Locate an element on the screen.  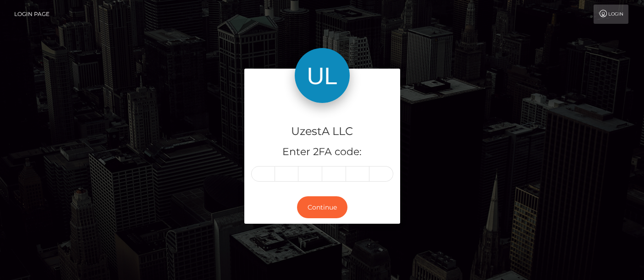
a: Login Page is located at coordinates (32, 14).